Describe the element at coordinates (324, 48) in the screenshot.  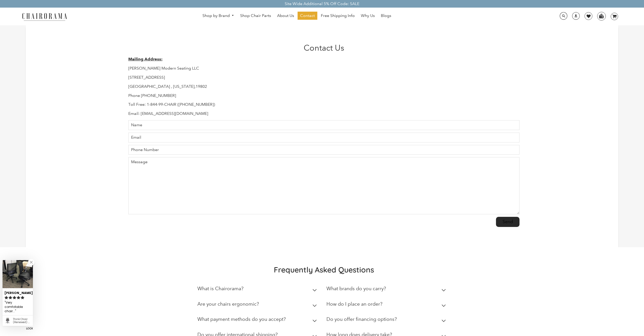
I see `h1: Contact Us` at that location.